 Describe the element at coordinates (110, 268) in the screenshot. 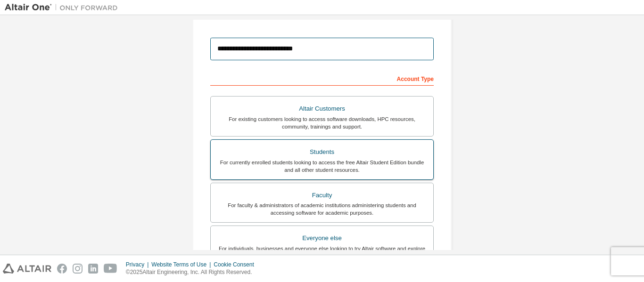

I see `img: youtube.svg` at that location.